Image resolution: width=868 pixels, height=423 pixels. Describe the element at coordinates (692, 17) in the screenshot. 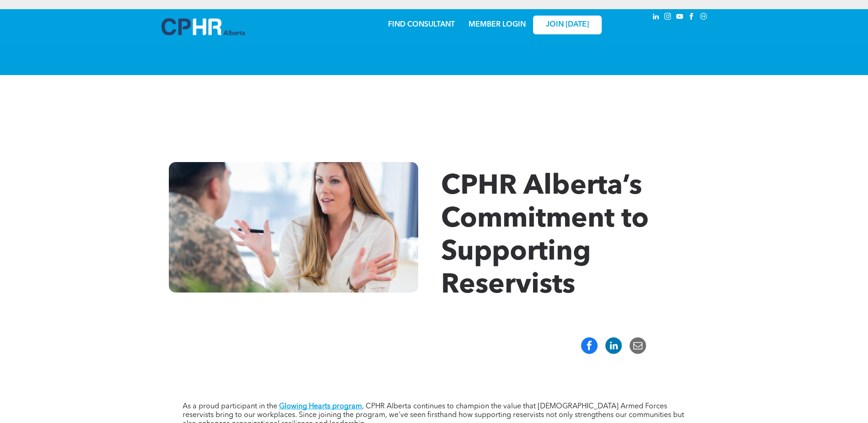

I see `a: facebook` at that location.